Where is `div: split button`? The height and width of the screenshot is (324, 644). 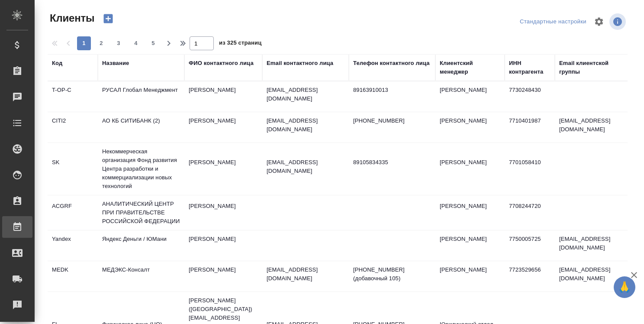
div: split button is located at coordinates (553, 22).